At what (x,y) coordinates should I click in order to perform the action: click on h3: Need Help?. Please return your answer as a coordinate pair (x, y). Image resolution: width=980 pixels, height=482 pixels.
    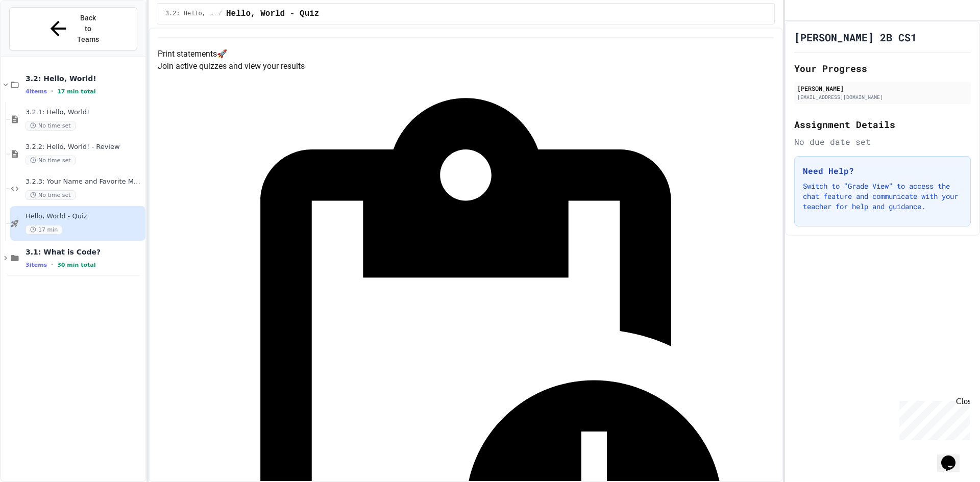
    Looking at the image, I should click on (882, 171).